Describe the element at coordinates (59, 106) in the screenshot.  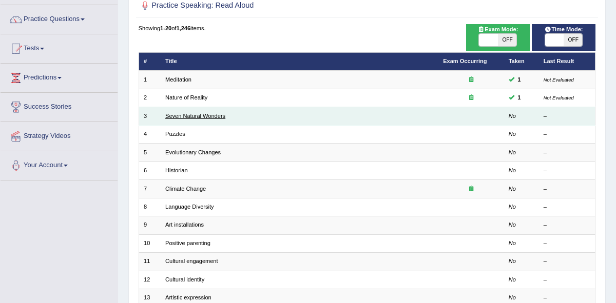
I see `a: Success Stories` at that location.